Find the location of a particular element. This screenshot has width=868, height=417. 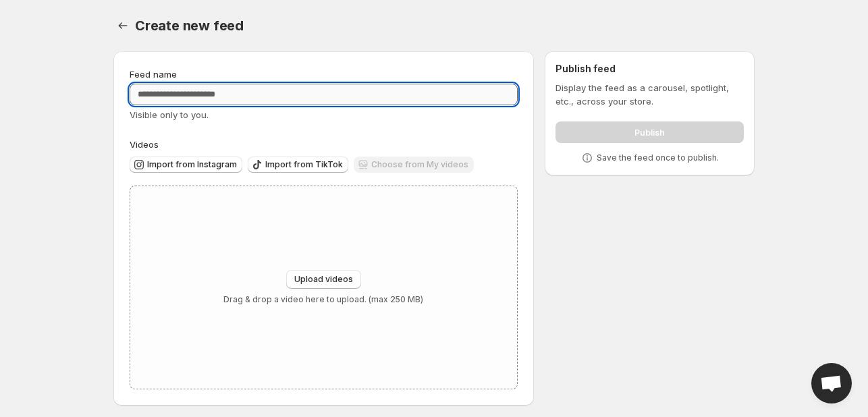

span: Import from TikTok is located at coordinates (304, 164).